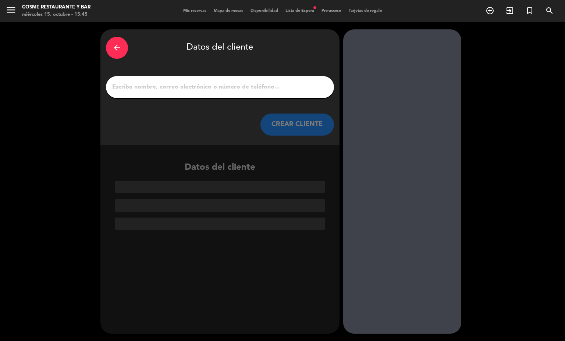  Describe the element at coordinates (220, 87) in the screenshot. I see `input: Escriba nombre, correo electrónico o número de teléfono...` at that location.